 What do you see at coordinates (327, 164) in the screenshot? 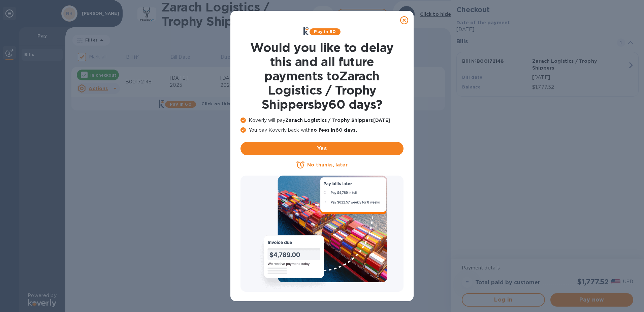
I see `u: No thanks, later` at bounding box center [327, 164].